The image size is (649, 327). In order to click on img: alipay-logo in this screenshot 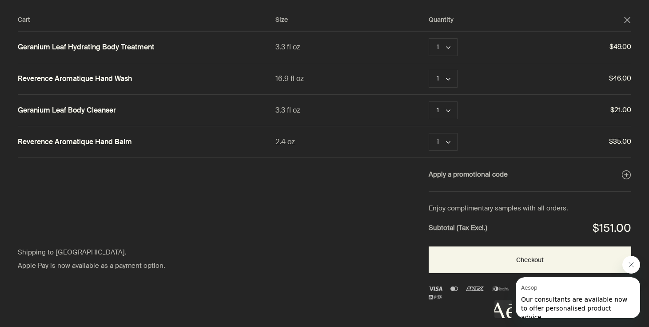, I will do `click(435, 297)`.